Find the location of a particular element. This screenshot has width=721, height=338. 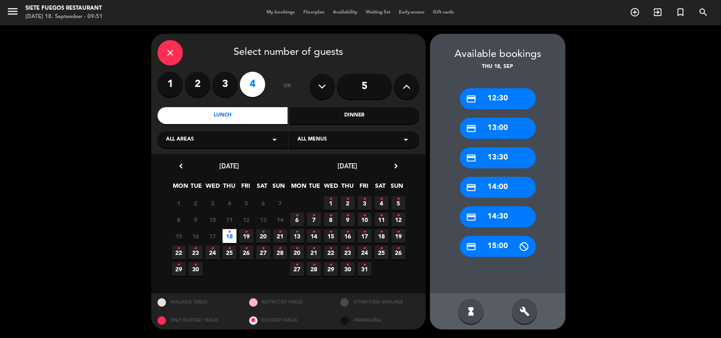

i: exit_to_app is located at coordinates (658, 12).